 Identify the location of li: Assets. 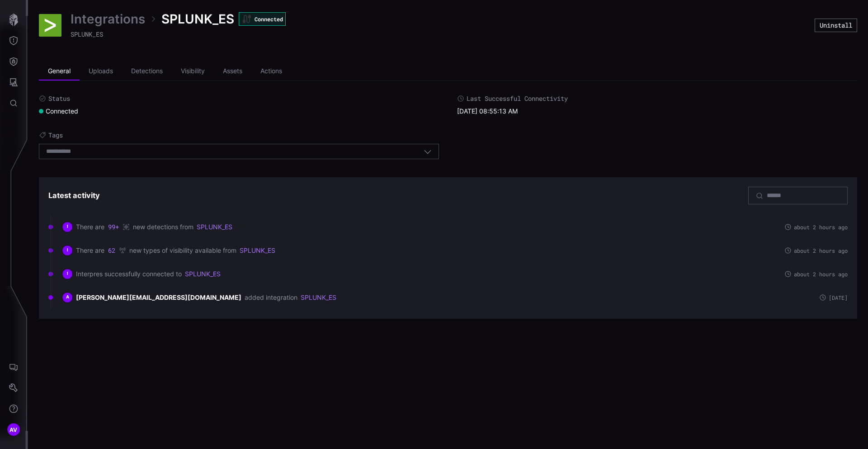
(233, 71).